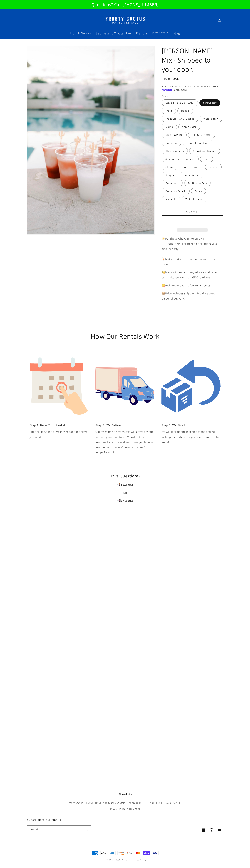 The image size is (250, 868). I want to click on label: Peach, so click(198, 191).